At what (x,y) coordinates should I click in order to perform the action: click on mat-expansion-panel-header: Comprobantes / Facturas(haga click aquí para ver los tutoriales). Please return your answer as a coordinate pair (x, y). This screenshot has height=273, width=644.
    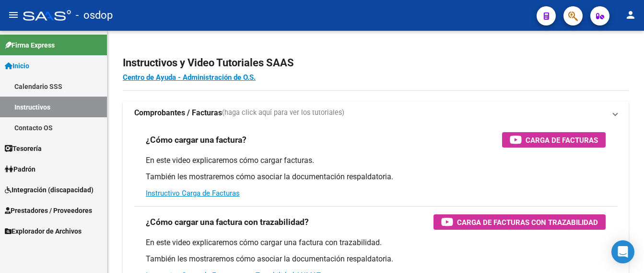
    Looking at the image, I should click on (375, 113).